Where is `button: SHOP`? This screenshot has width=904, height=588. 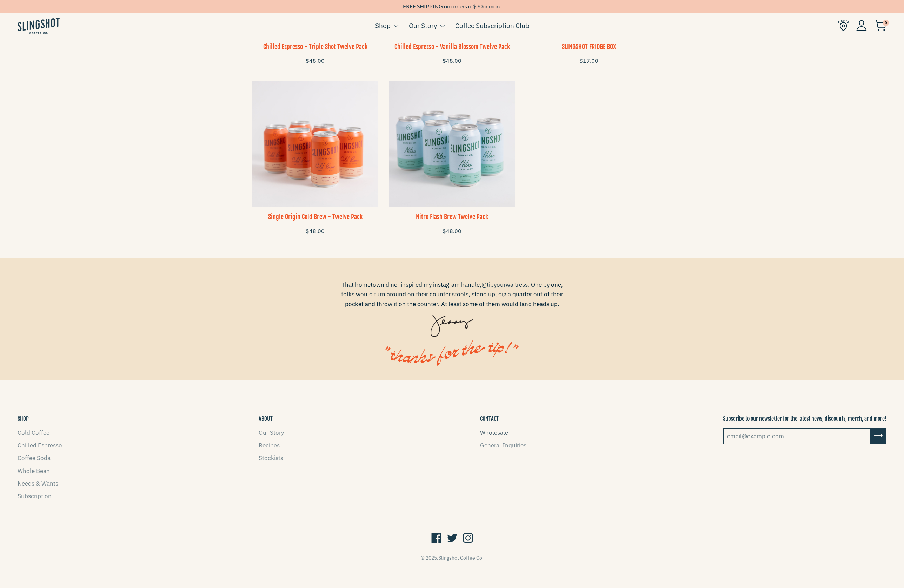 button: SHOP is located at coordinates (23, 419).